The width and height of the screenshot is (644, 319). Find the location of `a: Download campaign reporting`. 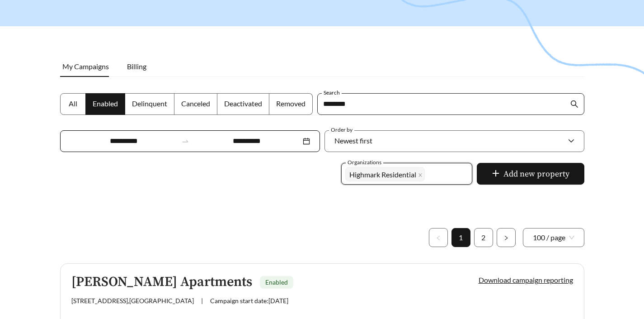

a: Download campaign reporting is located at coordinates (526, 279).